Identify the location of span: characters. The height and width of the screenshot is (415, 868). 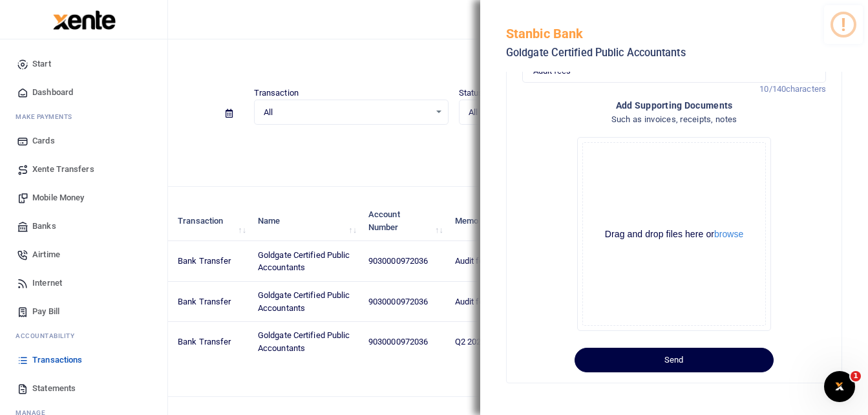
(806, 89).